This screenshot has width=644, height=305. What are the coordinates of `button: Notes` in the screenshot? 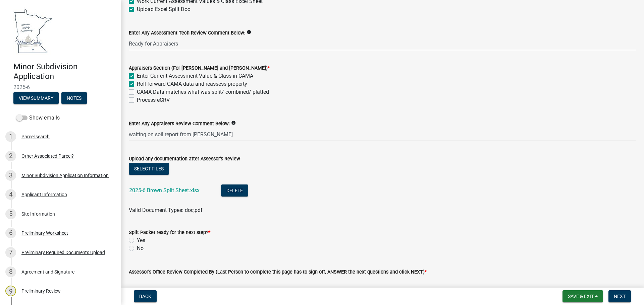 It's located at (74, 98).